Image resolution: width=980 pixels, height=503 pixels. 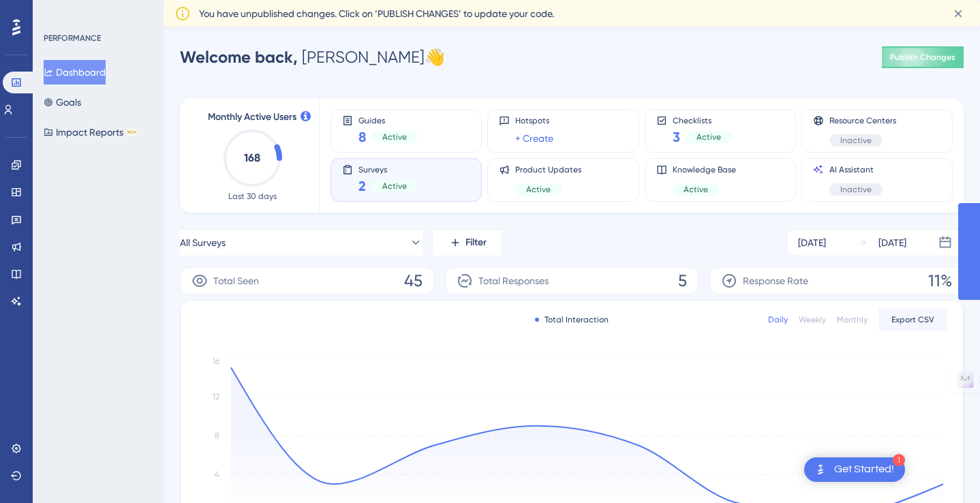 I want to click on button: Publish Changes, so click(x=923, y=58).